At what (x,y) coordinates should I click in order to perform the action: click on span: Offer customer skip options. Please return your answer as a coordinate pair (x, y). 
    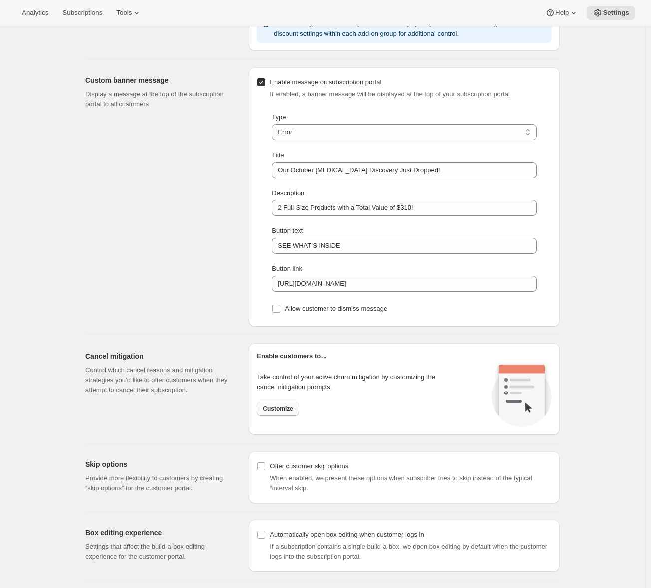
    Looking at the image, I should click on (309, 466).